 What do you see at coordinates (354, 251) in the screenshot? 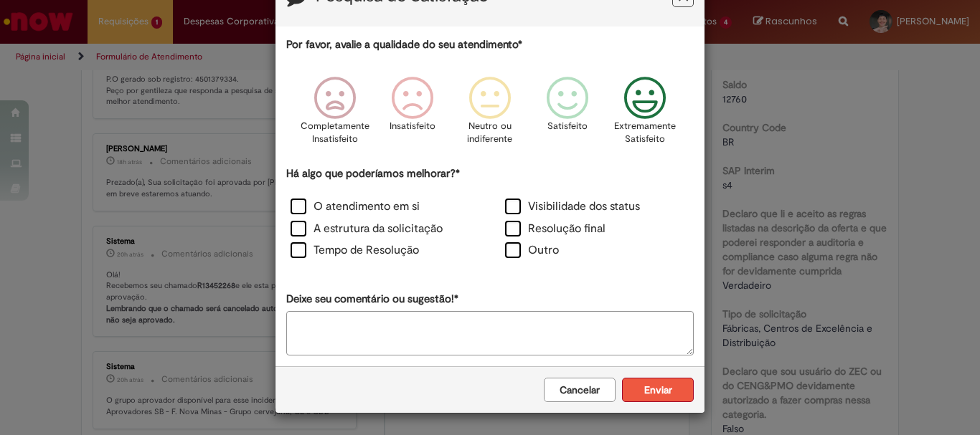
I see `label: Tempo de Resolução` at bounding box center [354, 251].